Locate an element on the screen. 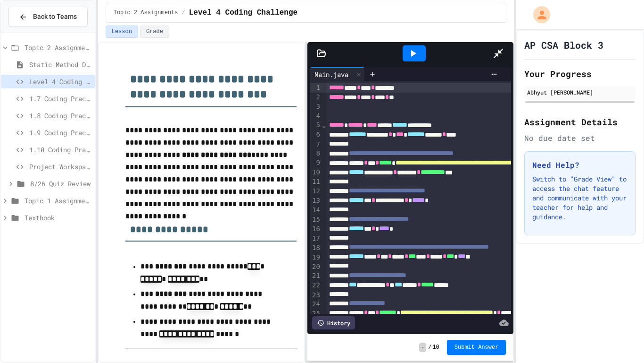  span: 1.8 Coding Practice is located at coordinates (60, 115).